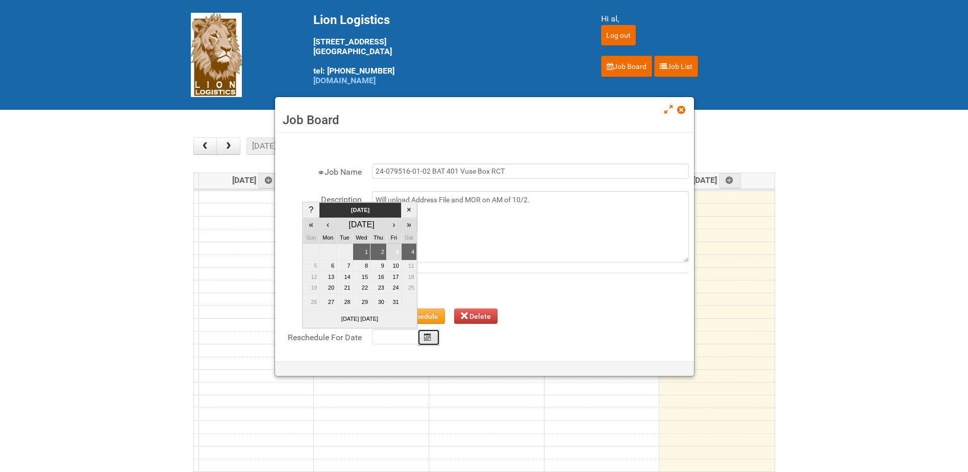 This screenshot has width=968, height=472. Describe the element at coordinates (328, 277) in the screenshot. I see `td: 13` at that location.